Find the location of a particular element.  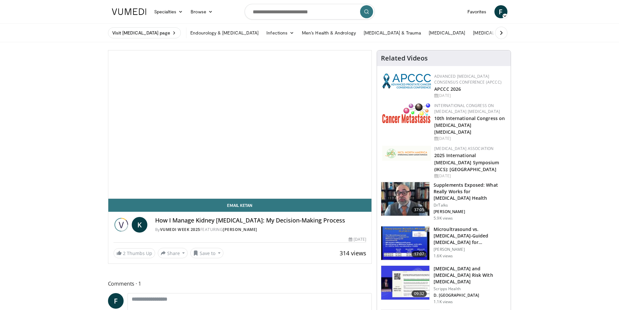

span: 17:07 is located at coordinates (420, 254).